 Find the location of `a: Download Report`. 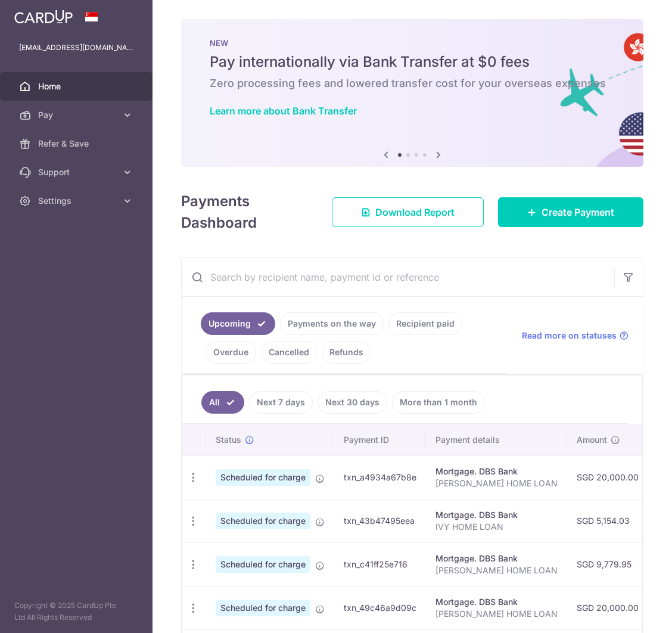

a: Download Report is located at coordinates (408, 212).